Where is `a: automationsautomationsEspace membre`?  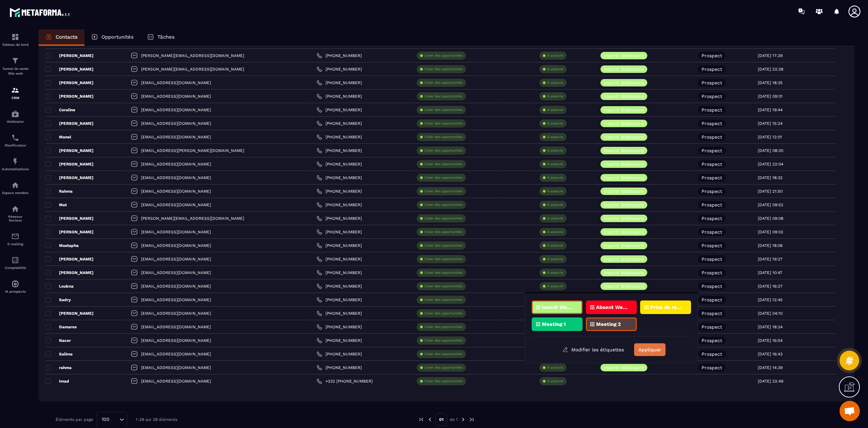 a: automationsautomationsEspace membre is located at coordinates (15, 188).